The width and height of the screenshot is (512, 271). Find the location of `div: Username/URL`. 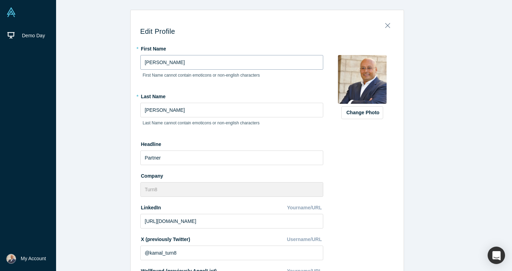

div: Username/URL is located at coordinates (305, 239).